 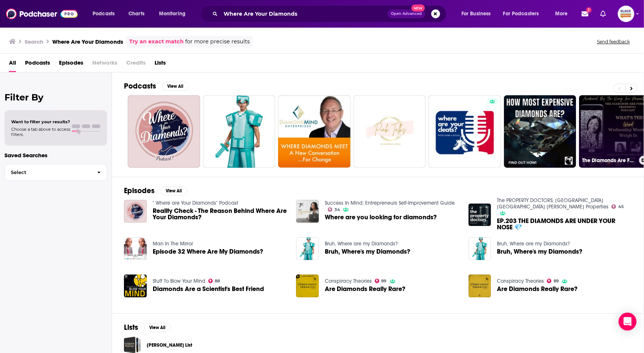 What do you see at coordinates (618, 206) in the screenshot?
I see `a: 45` at bounding box center [618, 206].